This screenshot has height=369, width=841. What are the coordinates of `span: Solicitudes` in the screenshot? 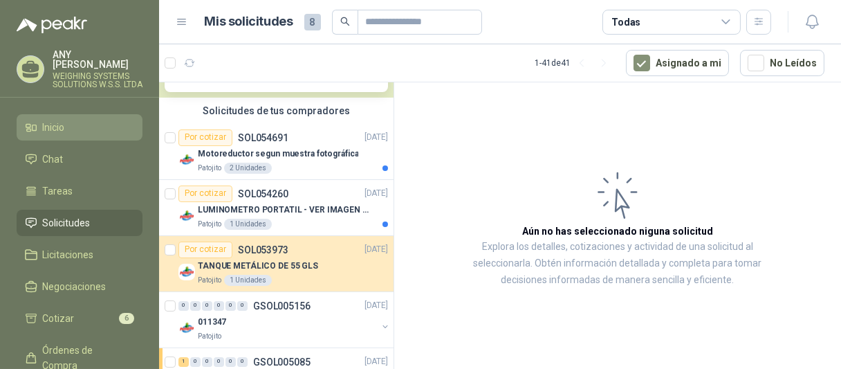 It's located at (66, 223).